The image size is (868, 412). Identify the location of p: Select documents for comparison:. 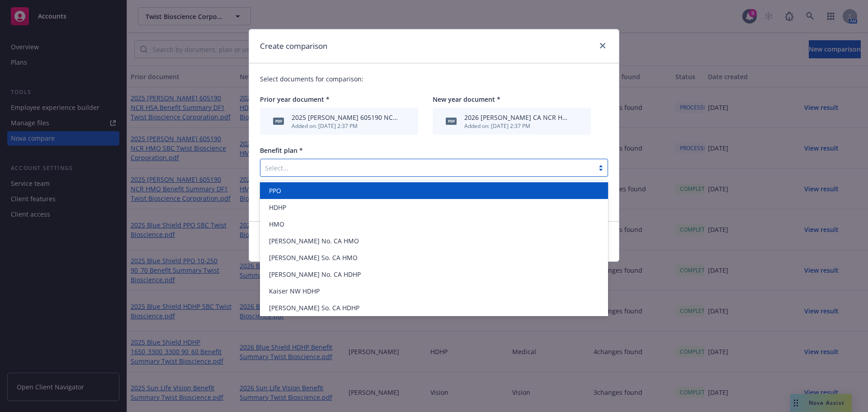
(434, 78).